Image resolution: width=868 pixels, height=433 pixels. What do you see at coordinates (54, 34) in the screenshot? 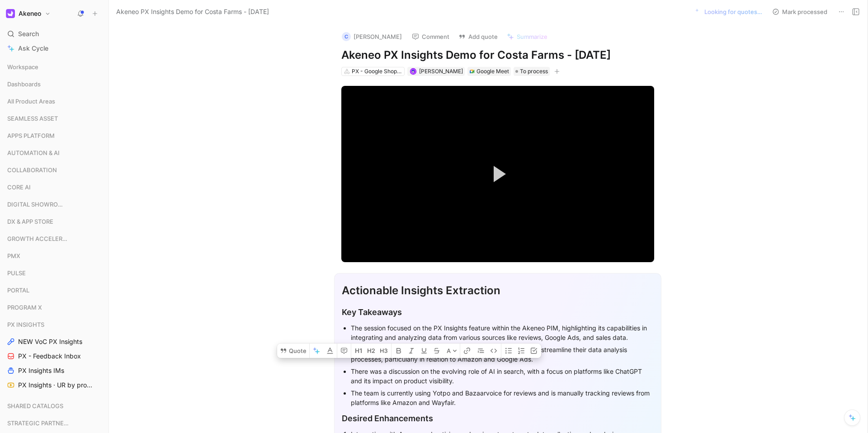
I see `div: Search` at bounding box center [54, 34].